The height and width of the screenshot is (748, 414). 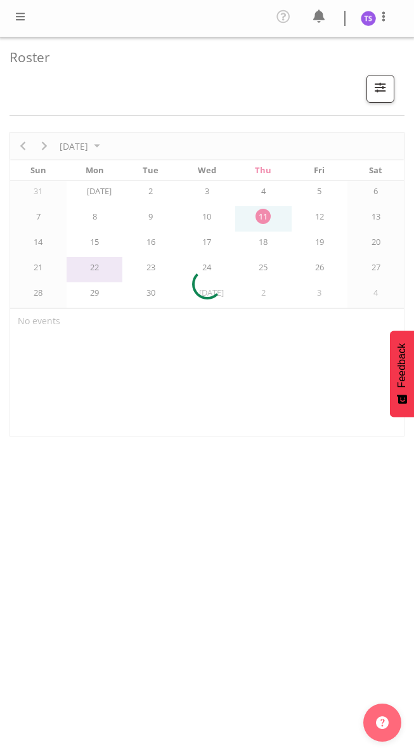 What do you see at coordinates (382, 722) in the screenshot?
I see `img: help-xxl-2.png` at bounding box center [382, 722].